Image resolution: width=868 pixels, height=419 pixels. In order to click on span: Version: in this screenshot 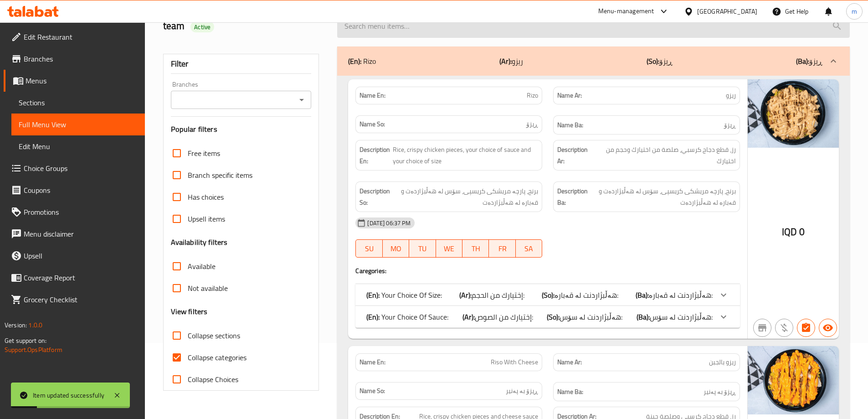, I will do `click(15, 325)`.